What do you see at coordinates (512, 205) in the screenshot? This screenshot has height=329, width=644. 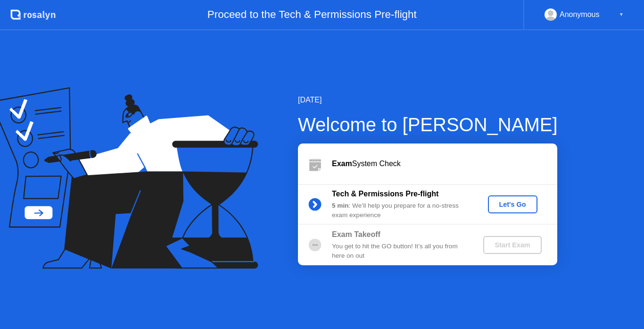 I see `button: Let's Go` at bounding box center [512, 205].